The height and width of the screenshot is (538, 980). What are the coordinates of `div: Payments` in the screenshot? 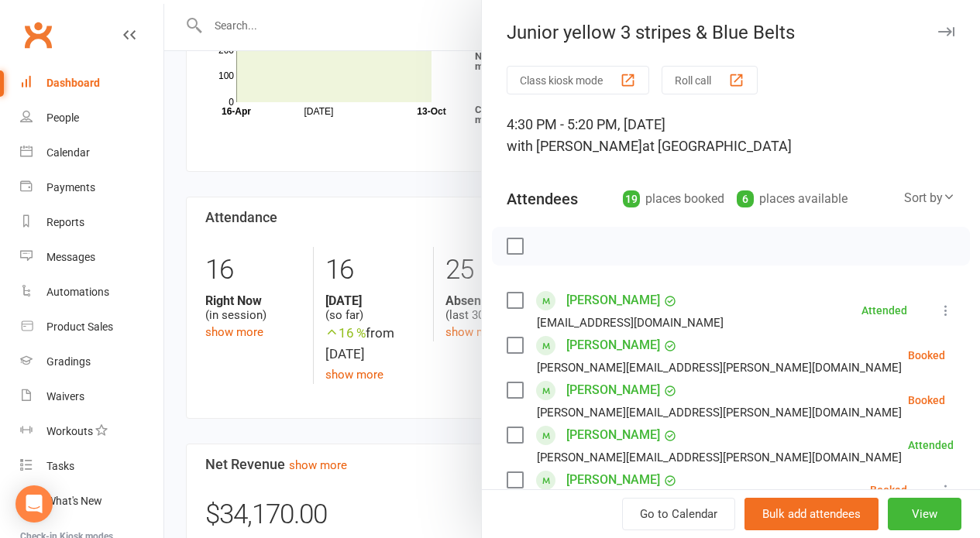 It's located at (70, 187).